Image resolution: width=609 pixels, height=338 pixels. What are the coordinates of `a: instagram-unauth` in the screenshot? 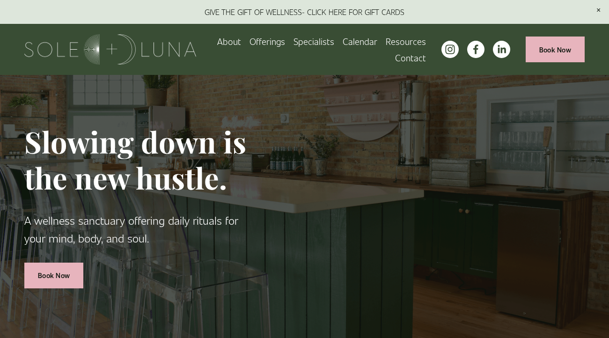 It's located at (450, 49).